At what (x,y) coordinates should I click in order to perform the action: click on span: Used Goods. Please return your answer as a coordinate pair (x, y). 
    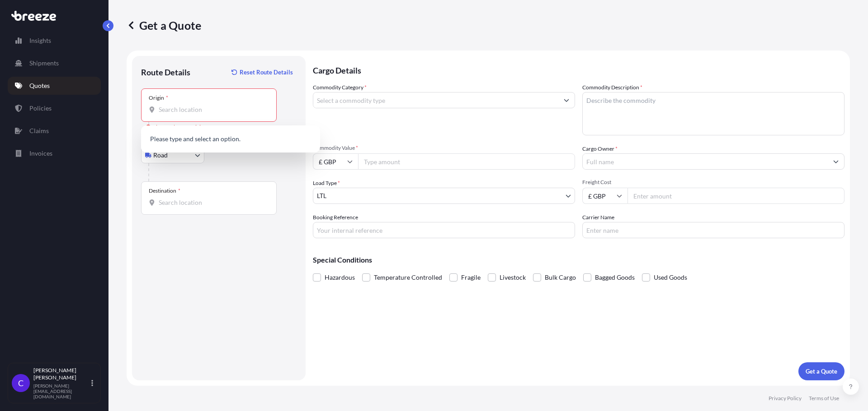
    Looking at the image, I should click on (670, 278).